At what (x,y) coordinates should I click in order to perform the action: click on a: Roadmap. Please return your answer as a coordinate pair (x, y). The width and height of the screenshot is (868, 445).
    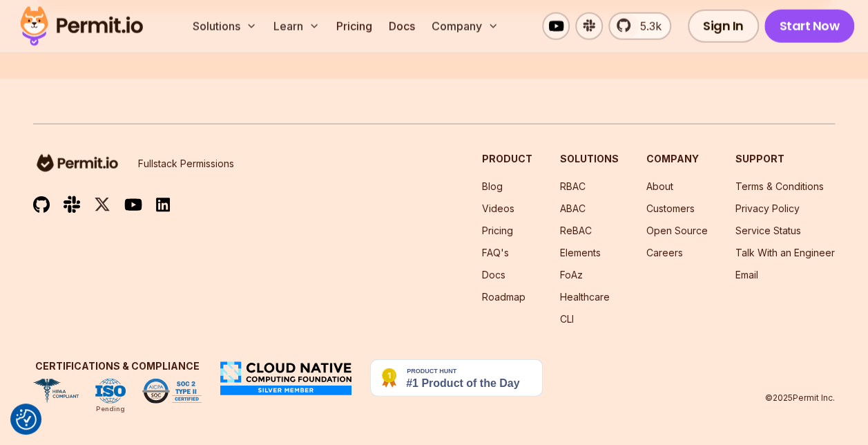
    Looking at the image, I should click on (503, 296).